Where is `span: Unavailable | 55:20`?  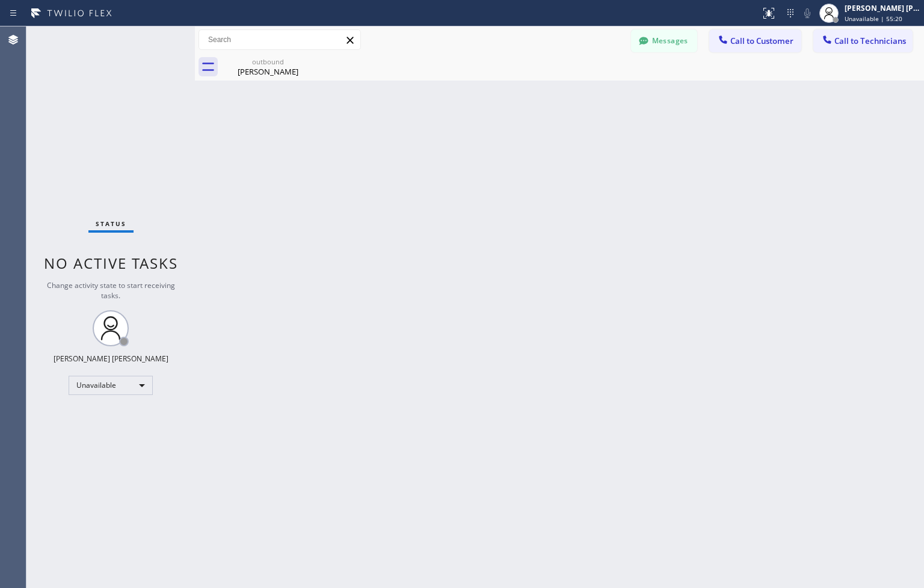 span: Unavailable | 55:20 is located at coordinates (873, 19).